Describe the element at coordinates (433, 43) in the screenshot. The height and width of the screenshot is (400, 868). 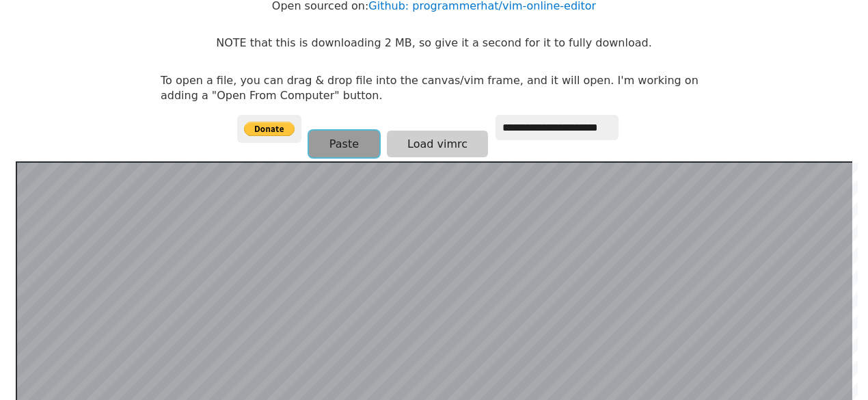
I see `p: NOTE that this is downloading 2 MB, so give it a second for it to fully download.` at that location.